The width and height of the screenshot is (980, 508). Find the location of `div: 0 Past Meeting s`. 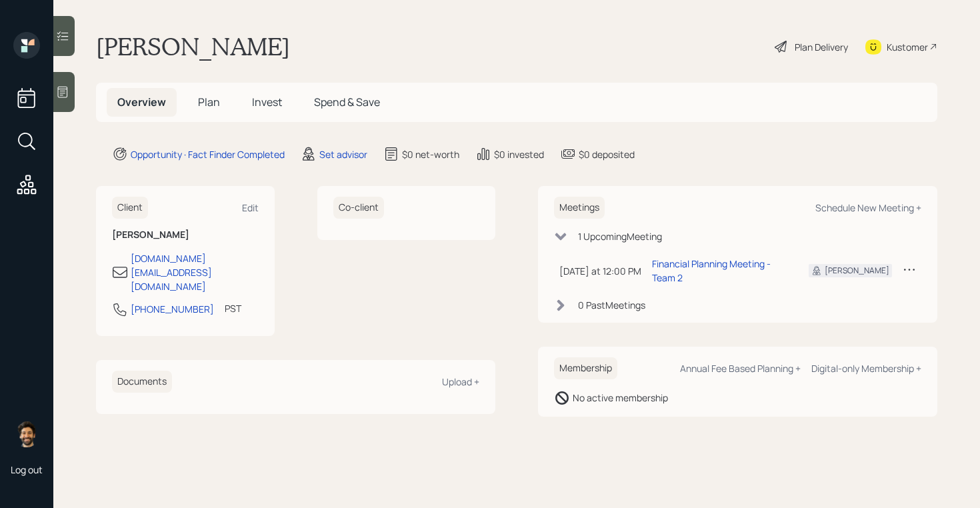

div: 0 Past Meeting s is located at coordinates (611, 305).